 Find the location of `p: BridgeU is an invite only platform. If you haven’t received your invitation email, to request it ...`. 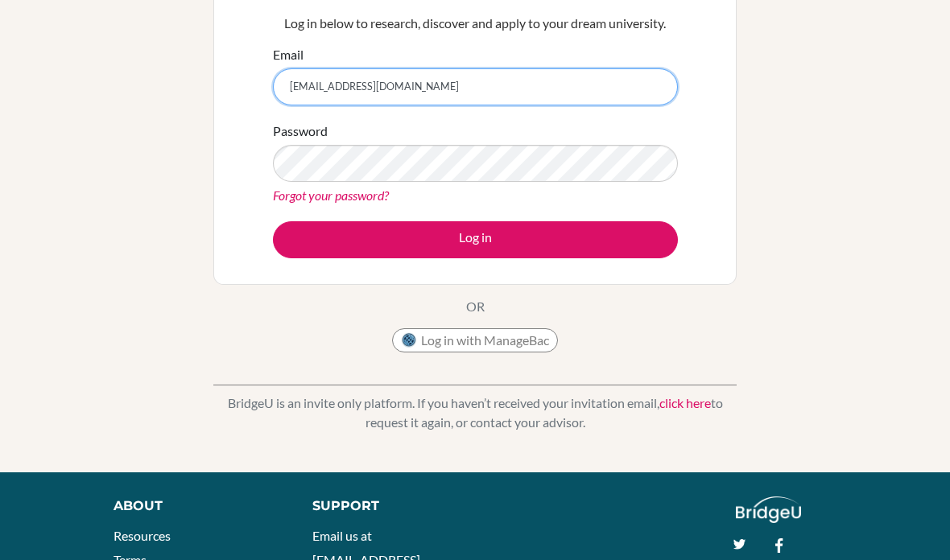

p: BridgeU is an invite only platform. If you haven’t received your invitation email, to request it ... is located at coordinates (475, 413).